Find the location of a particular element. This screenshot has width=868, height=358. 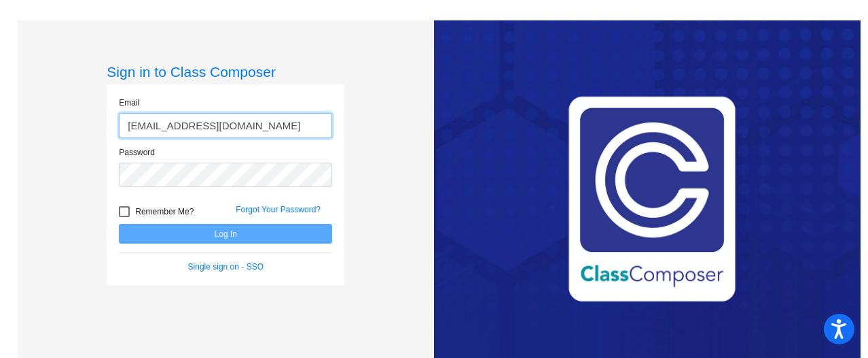

label: Email is located at coordinates (129, 103).